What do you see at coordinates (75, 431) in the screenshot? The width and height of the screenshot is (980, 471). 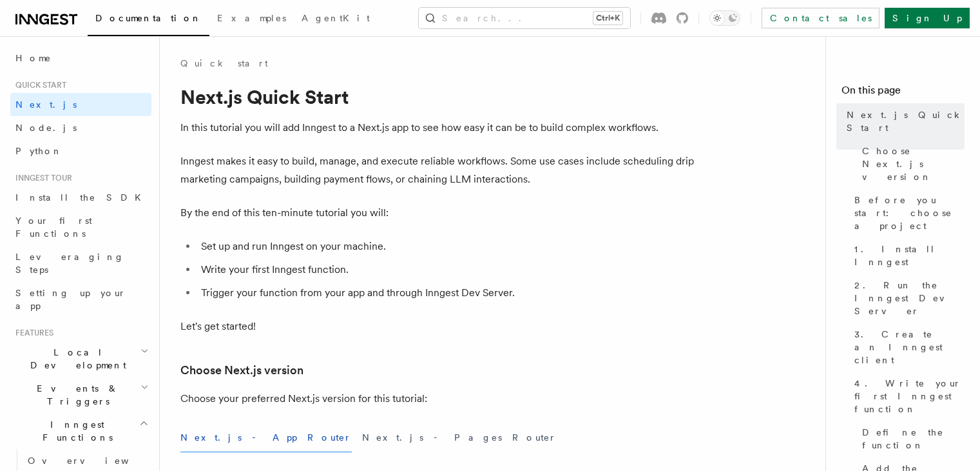 I see `span: Inngest Functions` at bounding box center [75, 431].